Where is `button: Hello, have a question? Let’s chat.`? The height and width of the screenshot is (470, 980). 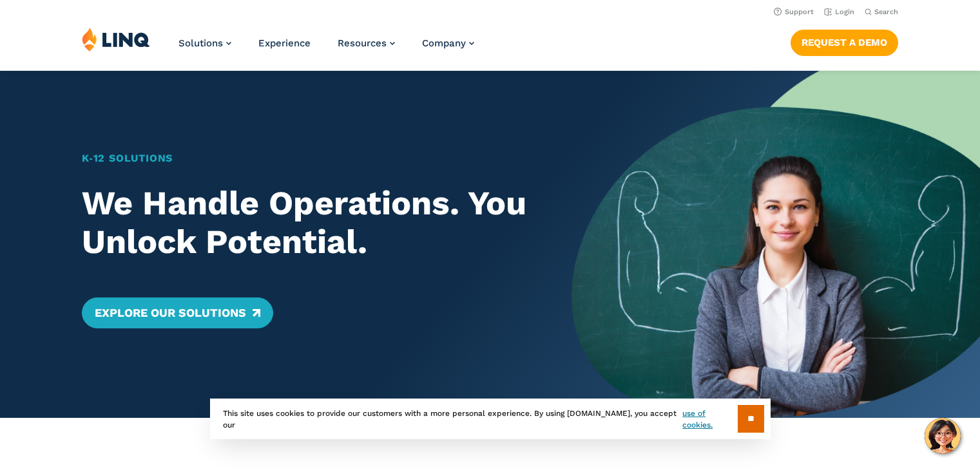 button: Hello, have a question? Let’s chat. is located at coordinates (942, 436).